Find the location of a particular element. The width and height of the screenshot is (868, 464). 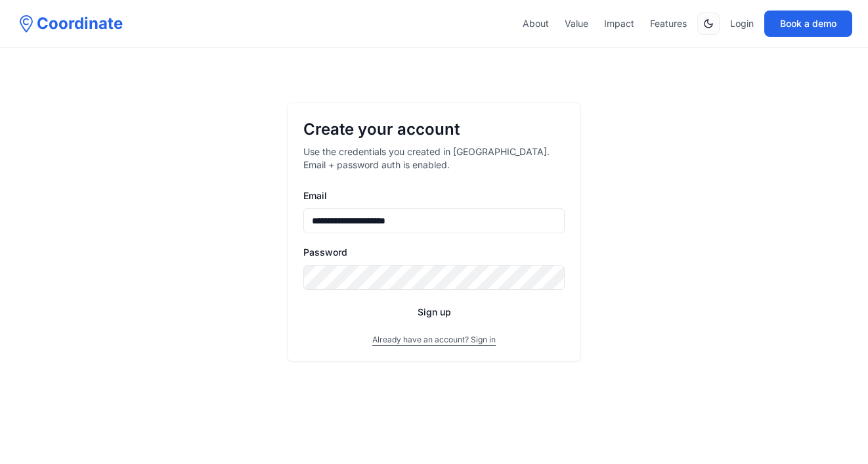

label: Email is located at coordinates (315, 195).